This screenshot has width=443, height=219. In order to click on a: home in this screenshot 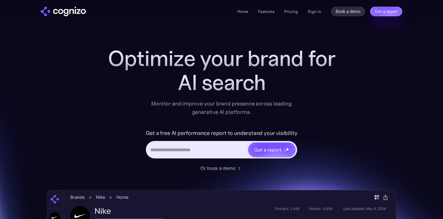, I will do `click(63, 11)`.